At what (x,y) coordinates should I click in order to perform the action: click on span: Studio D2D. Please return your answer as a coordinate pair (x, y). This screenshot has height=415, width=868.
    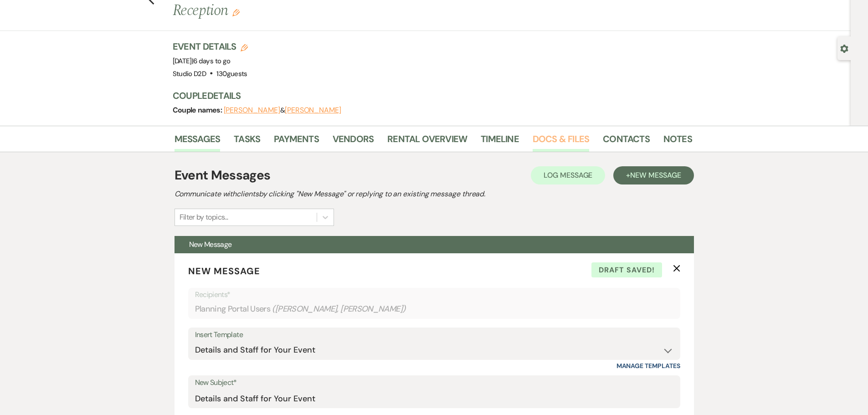
    Looking at the image, I should click on (190, 74).